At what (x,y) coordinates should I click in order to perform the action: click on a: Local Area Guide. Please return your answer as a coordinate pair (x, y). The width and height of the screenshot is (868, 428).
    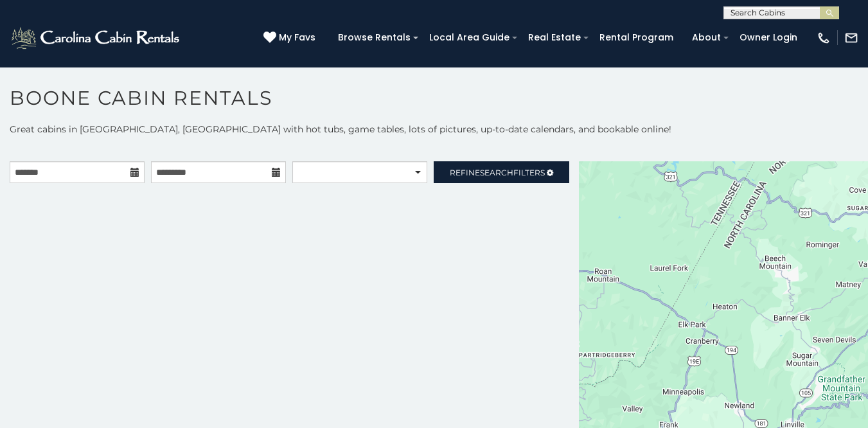
    Looking at the image, I should click on (469, 37).